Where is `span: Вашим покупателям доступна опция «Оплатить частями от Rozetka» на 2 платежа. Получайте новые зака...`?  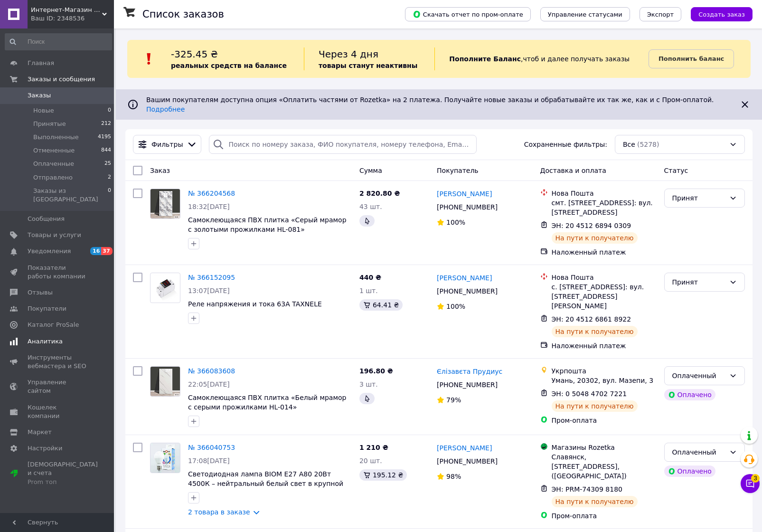
span: Вашим покупателям доступна опция «Оплатить частями от Rozetka» на 2 платежа. Получайте новые зака... is located at coordinates (431, 105).